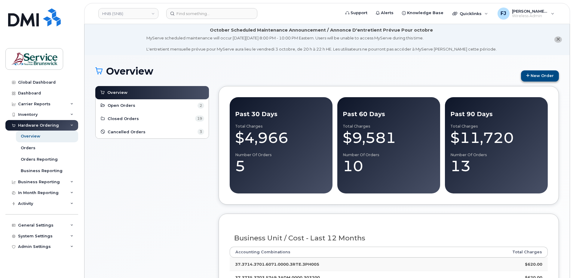 The height and width of the screenshot is (278, 573). Describe the element at coordinates (152, 93) in the screenshot. I see `a: Overview` at that location.